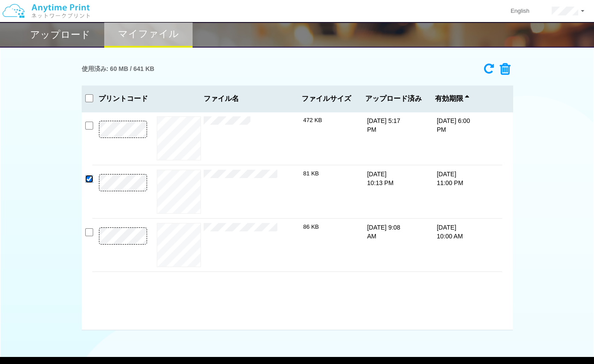 The height and width of the screenshot is (364, 594). Describe the element at coordinates (123, 99) in the screenshot. I see `h3: プリントコード` at that location.